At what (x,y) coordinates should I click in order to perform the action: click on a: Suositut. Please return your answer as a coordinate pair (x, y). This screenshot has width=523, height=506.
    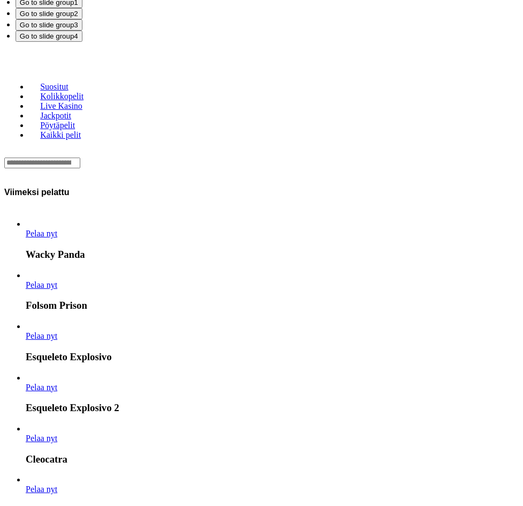
    Looking at the image, I should click on (54, 87).